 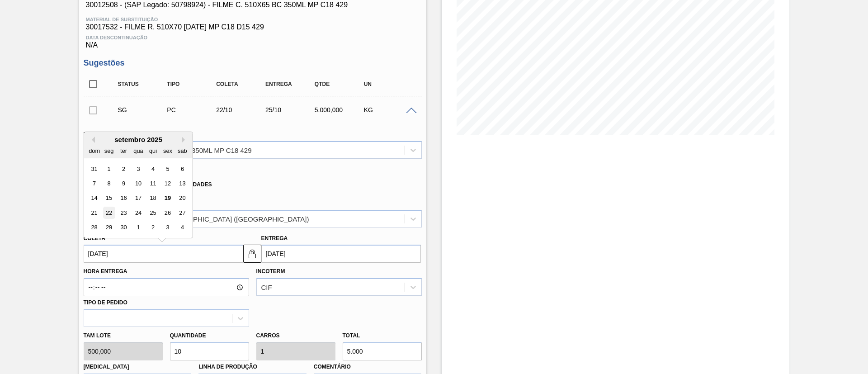 What do you see at coordinates (253, 40) in the screenshot?
I see `div: N/A` at bounding box center [253, 40].